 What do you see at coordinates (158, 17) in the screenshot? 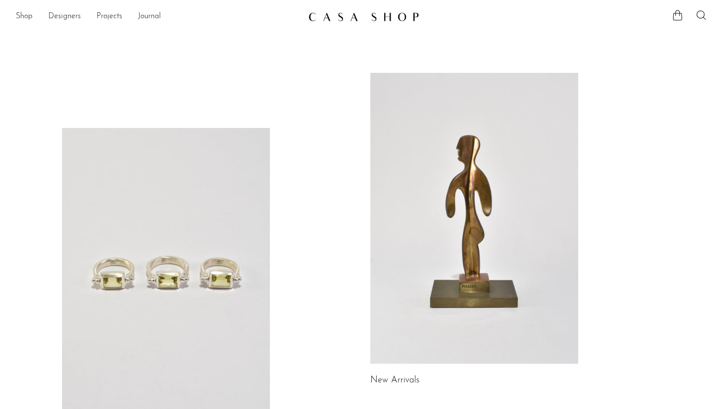
I see `nav: Desktop navigation` at bounding box center [158, 17].